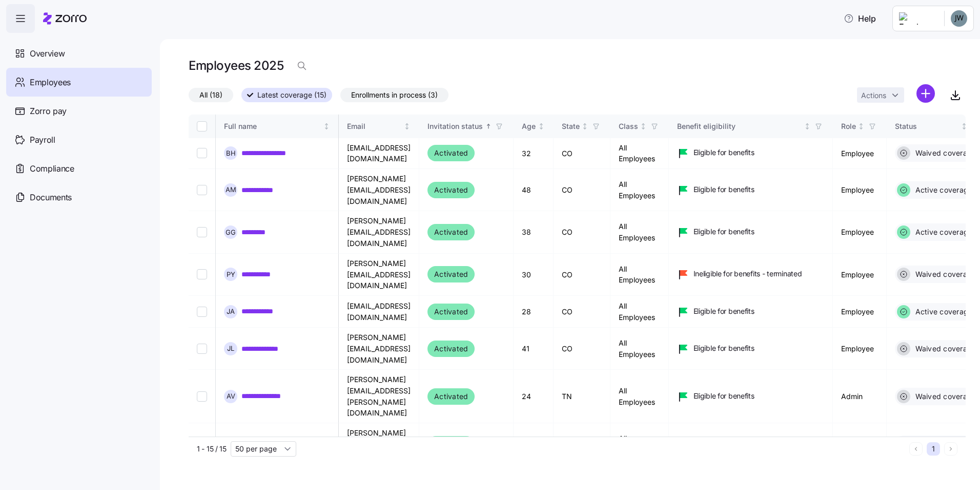 Image resolution: width=980 pixels, height=490 pixels. Describe the element at coordinates (231, 153) in the screenshot. I see `span: B H` at that location.